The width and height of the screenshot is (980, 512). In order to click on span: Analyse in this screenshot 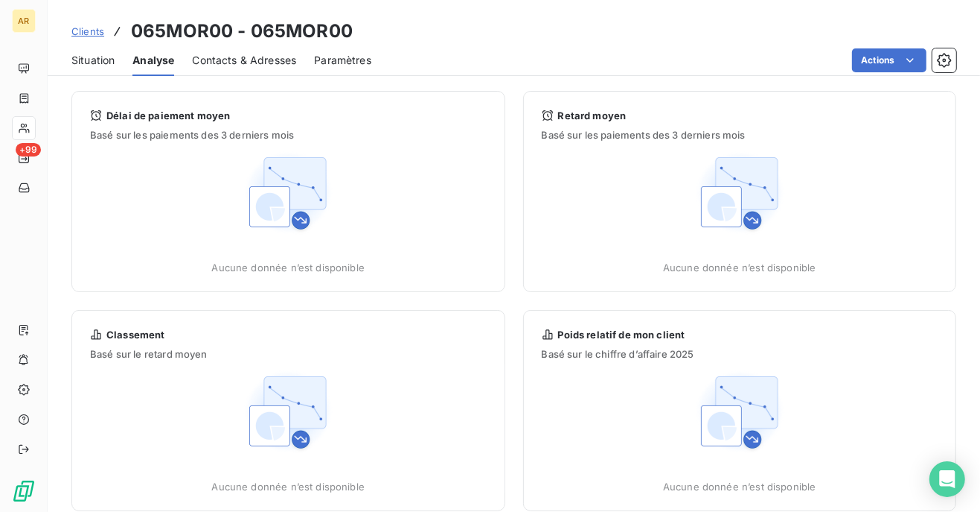, I will do `click(154, 60)`.